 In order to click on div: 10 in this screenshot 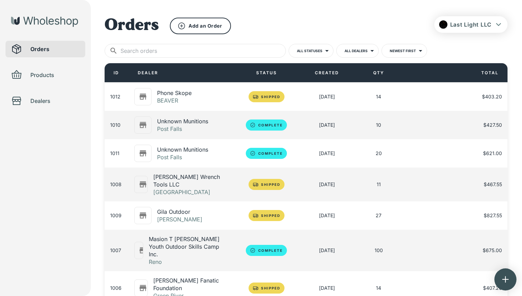, I will do `click(379, 125)`.